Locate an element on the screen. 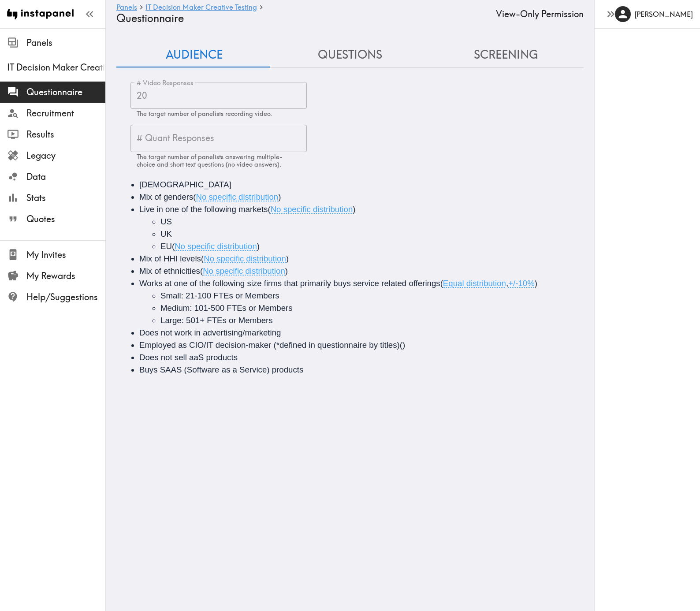 This screenshot has width=700, height=611. span: Questionnaire is located at coordinates (66, 92).